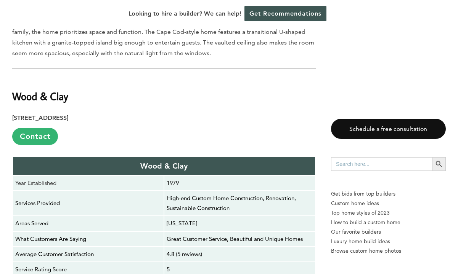 The height and width of the screenshot is (274, 458). Describe the element at coordinates (164, 32) in the screenshot. I see `p: Oxland Builders’ portfolio highlights the firm’s specialty in building homes in the [GEOGRAPHIC_D...` at that location.